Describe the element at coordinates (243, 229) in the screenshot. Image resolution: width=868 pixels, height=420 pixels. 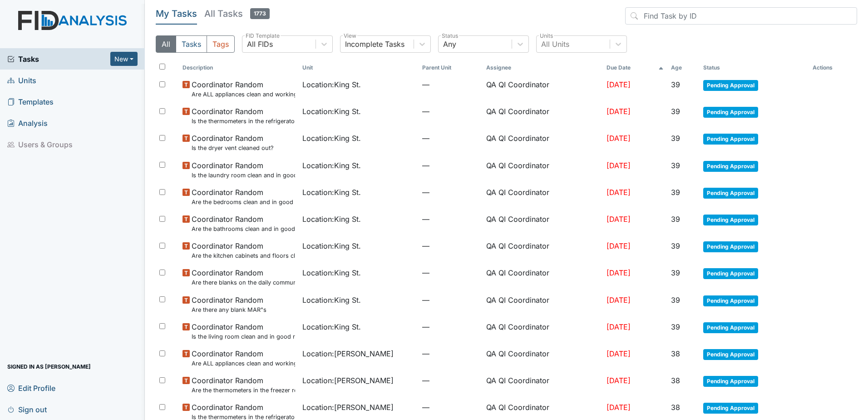
I see `small: Are the bathrooms clean and in good repair?` at that location.